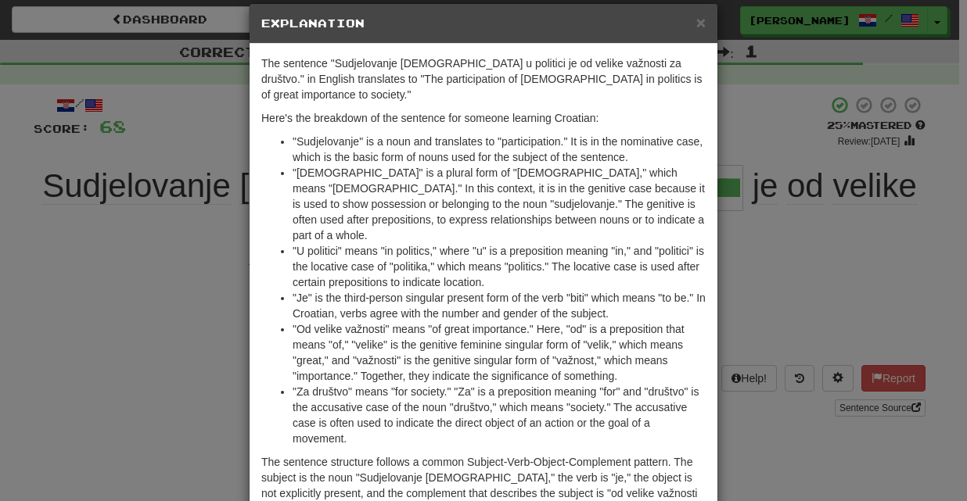 The width and height of the screenshot is (967, 501). Describe the element at coordinates (483, 23) in the screenshot. I see `h5: Explanation` at that location.